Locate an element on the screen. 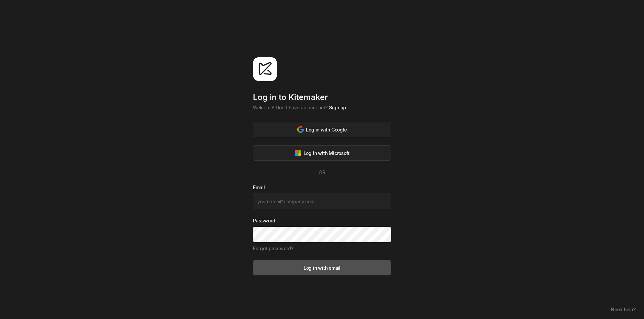 This screenshot has width=644, height=319. label: Email is located at coordinates (322, 187).